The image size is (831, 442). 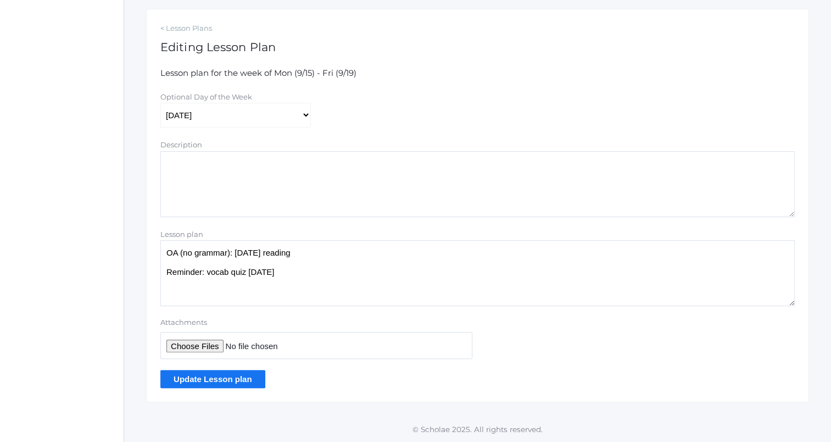 I want to click on label: Description, so click(x=181, y=144).